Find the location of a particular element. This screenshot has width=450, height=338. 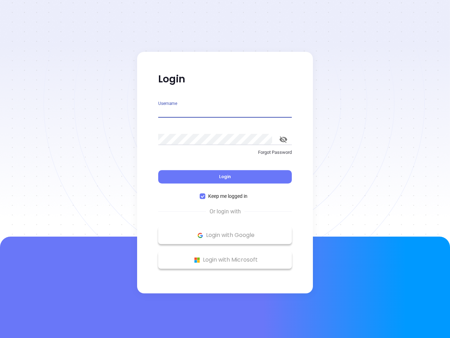

span: Or login with is located at coordinates (225, 211).